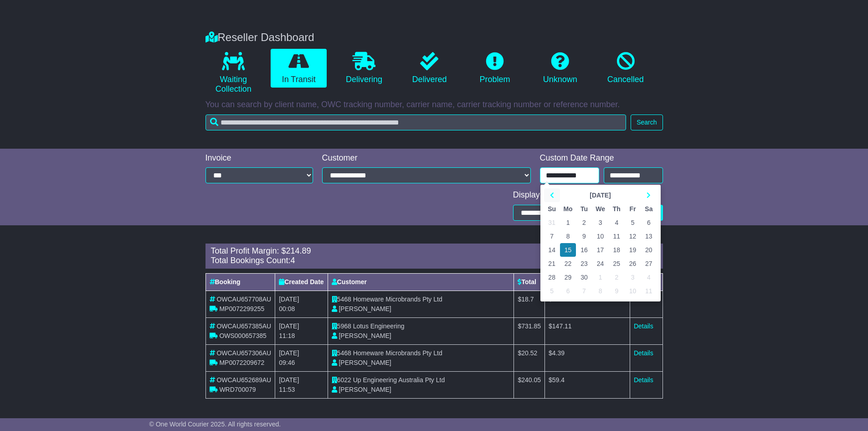 The height and width of the screenshot is (431, 868). I want to click on td: 3, so click(633, 277).